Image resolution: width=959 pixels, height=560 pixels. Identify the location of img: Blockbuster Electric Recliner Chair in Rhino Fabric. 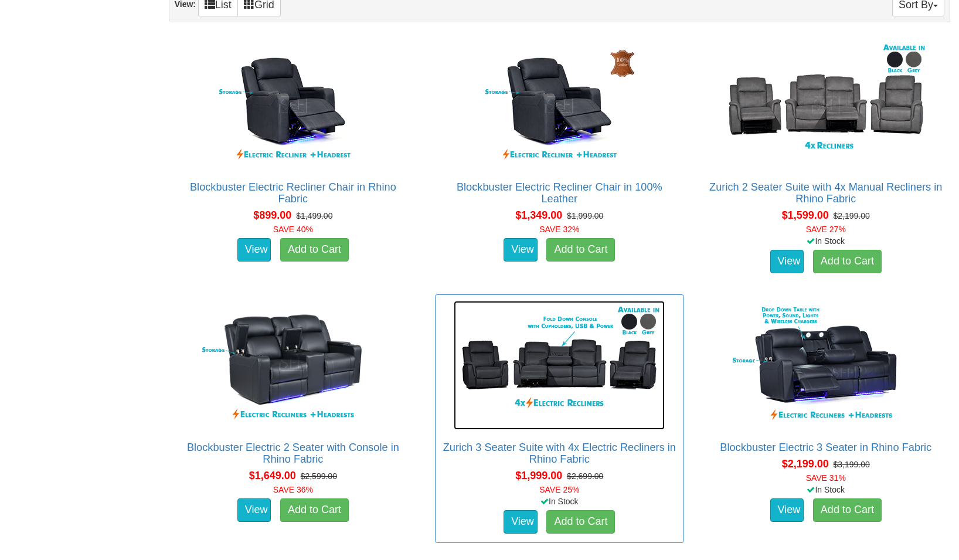
(293, 105).